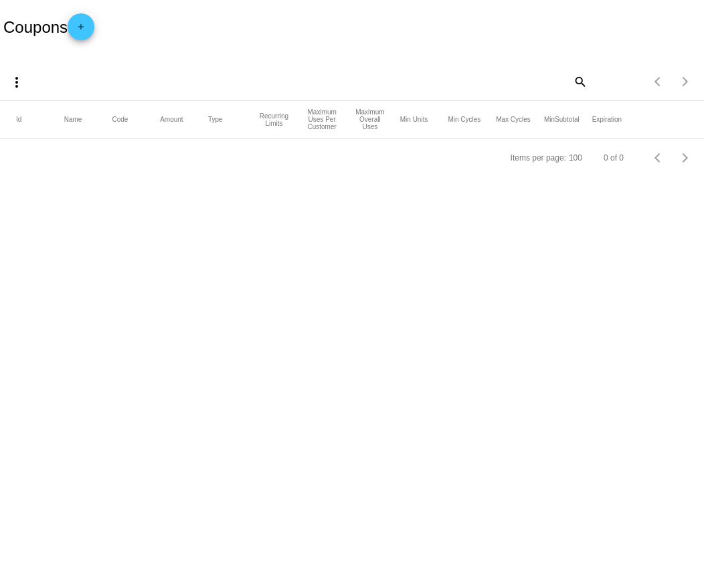  What do you see at coordinates (19, 120) in the screenshot?
I see `button: Change sorting for Id` at bounding box center [19, 120].